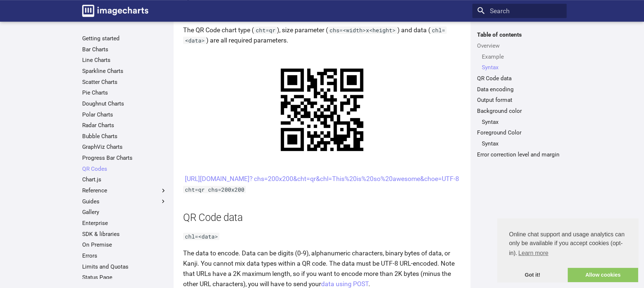 This screenshot has height=288, width=644. What do you see at coordinates (362, 30) in the screenshot?
I see `code: chs=<width>x<height>` at bounding box center [362, 30].